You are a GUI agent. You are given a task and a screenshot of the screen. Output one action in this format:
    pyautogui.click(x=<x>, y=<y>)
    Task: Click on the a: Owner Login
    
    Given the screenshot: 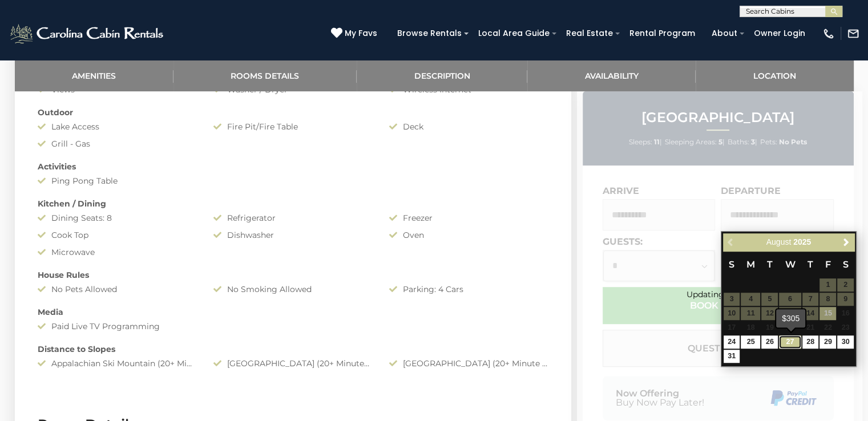 What is the action you would take?
    pyautogui.click(x=780, y=33)
    